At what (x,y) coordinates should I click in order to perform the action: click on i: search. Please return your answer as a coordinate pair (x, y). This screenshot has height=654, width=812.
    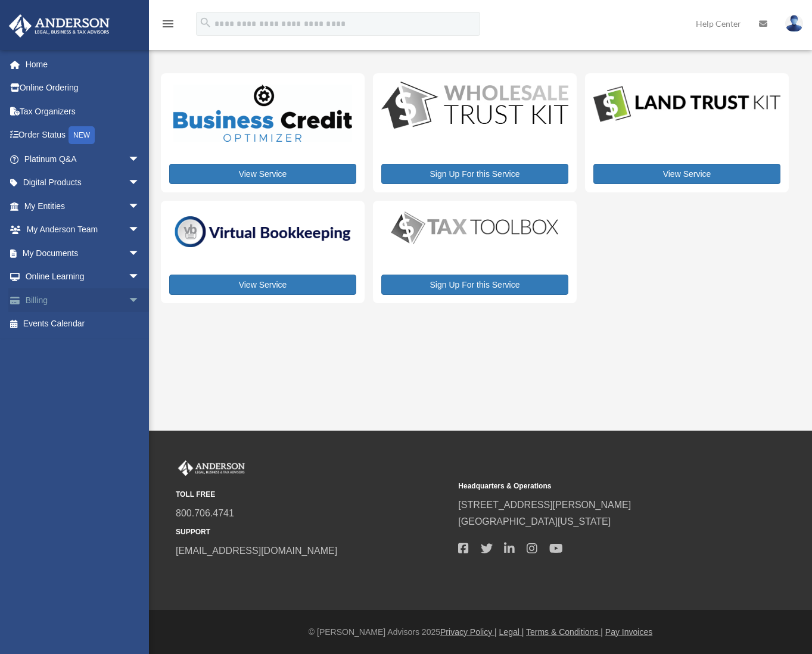
    Looking at the image, I should click on (206, 23).